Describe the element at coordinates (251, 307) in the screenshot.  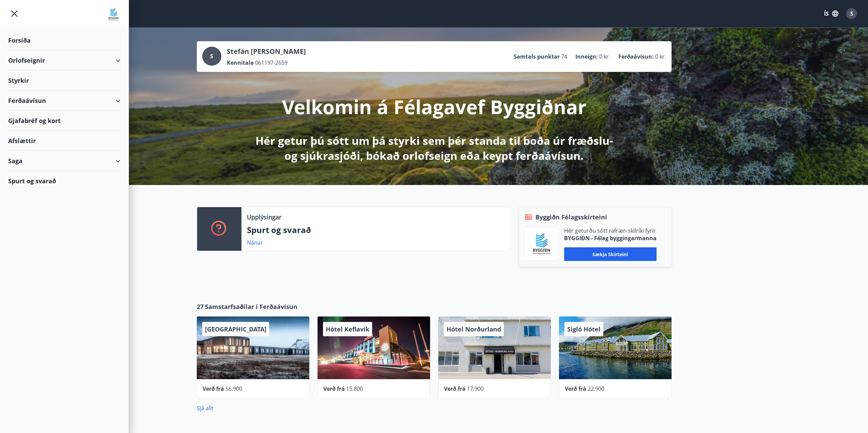
I see `span: Samstarfsaðilar í Ferðaávísun` at that location.